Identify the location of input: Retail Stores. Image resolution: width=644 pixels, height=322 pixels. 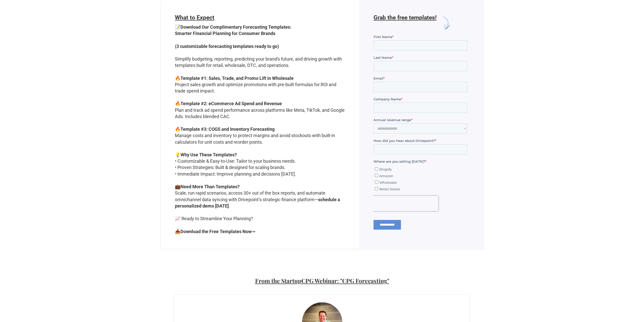
(3, 154).